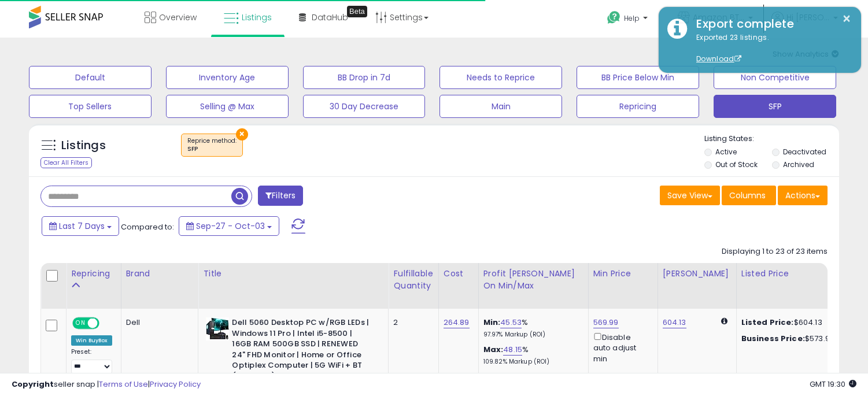 Image resolution: width=868 pixels, height=396 pixels. Describe the element at coordinates (674, 322) in the screenshot. I see `a: 604.13` at that location.